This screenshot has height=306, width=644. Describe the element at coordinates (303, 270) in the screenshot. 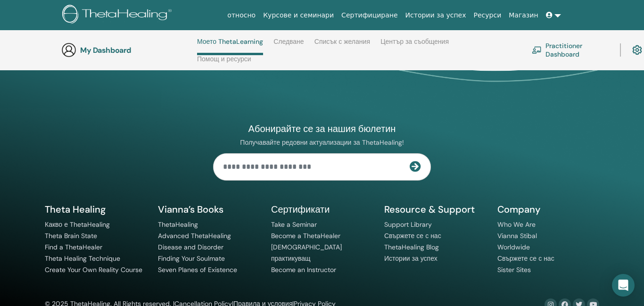

I see `a: Become an Instructor` at that location.